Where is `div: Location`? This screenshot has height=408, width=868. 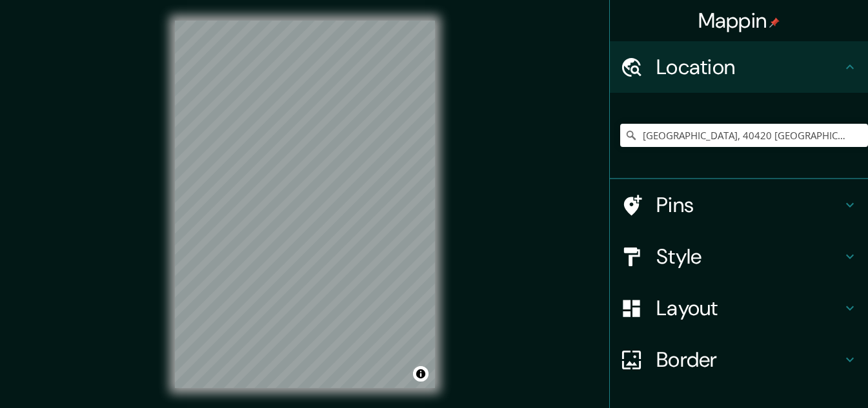
div: Location is located at coordinates (738, 67).